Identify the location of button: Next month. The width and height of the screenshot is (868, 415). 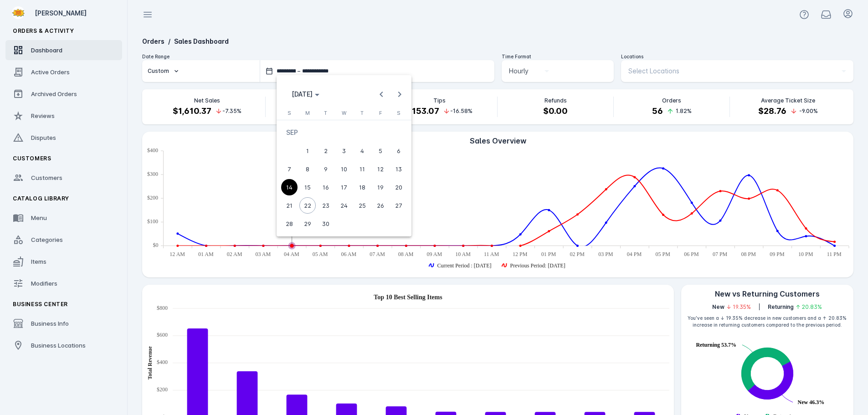
(399, 94).